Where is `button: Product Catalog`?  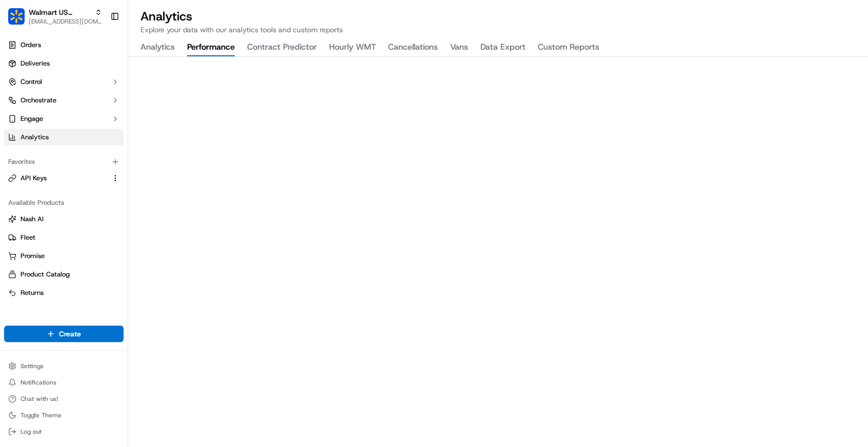
button: Product Catalog is located at coordinates (64, 275).